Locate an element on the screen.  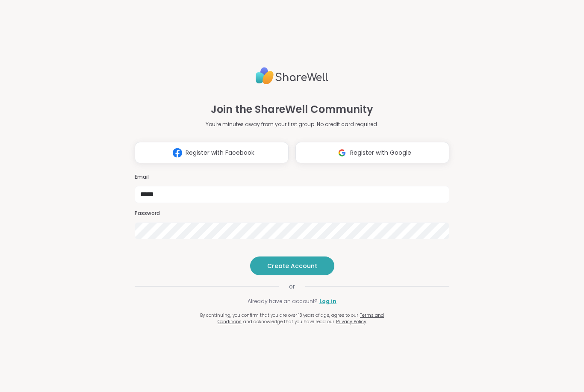
button: Register with Facebook is located at coordinates (212, 153).